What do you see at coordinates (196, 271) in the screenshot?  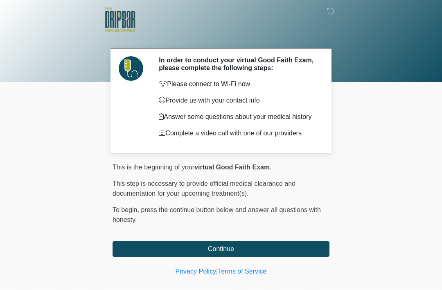 I see `a: Privacy Policy` at bounding box center [196, 271].